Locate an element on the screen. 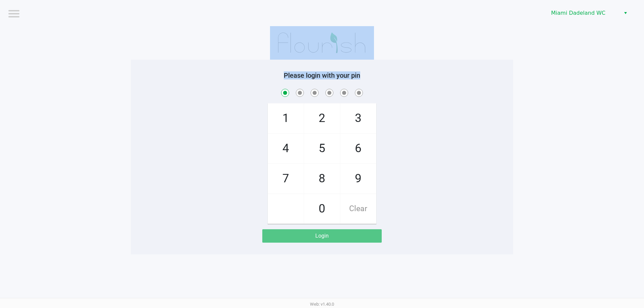 Image resolution: width=644 pixels, height=308 pixels. span: 6 is located at coordinates (358, 149).